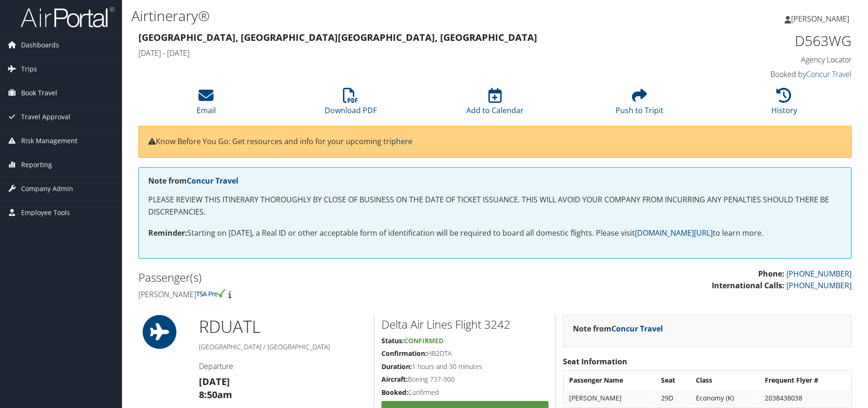  What do you see at coordinates (674, 381) in the screenshot?
I see `th: Seat` at bounding box center [674, 381].